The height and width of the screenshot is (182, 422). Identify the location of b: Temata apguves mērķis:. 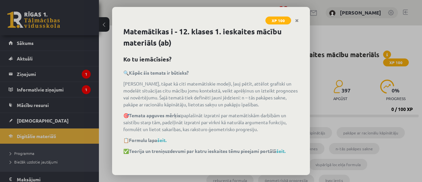
(155, 115).